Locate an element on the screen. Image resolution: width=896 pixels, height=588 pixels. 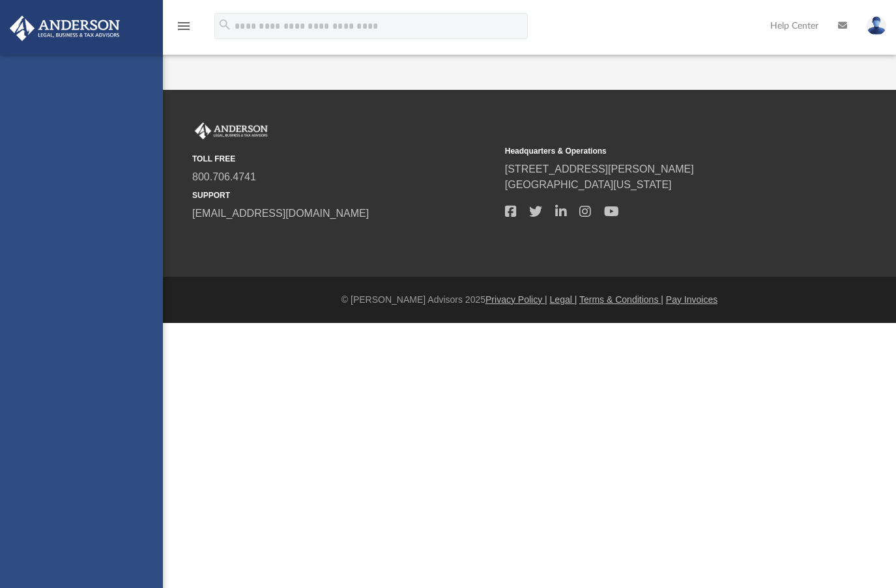
a: Legal | is located at coordinates (563, 300).